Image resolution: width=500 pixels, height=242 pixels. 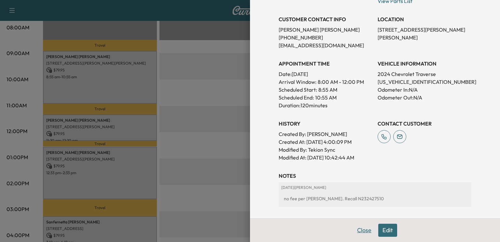 What do you see at coordinates (326, 97) in the screenshot?
I see `p: 10:55 AM` at bounding box center [326, 97].